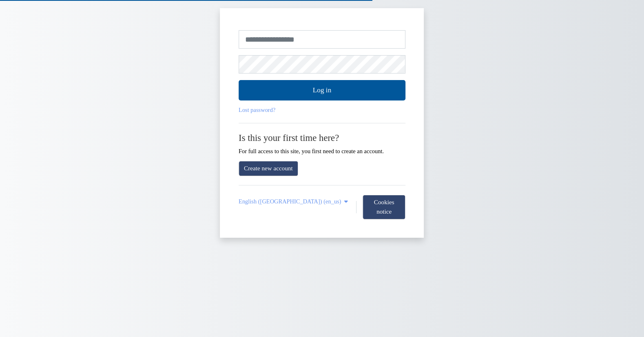  Describe the element at coordinates (322, 138) in the screenshot. I see `h2: Is this your first time here?` at that location.